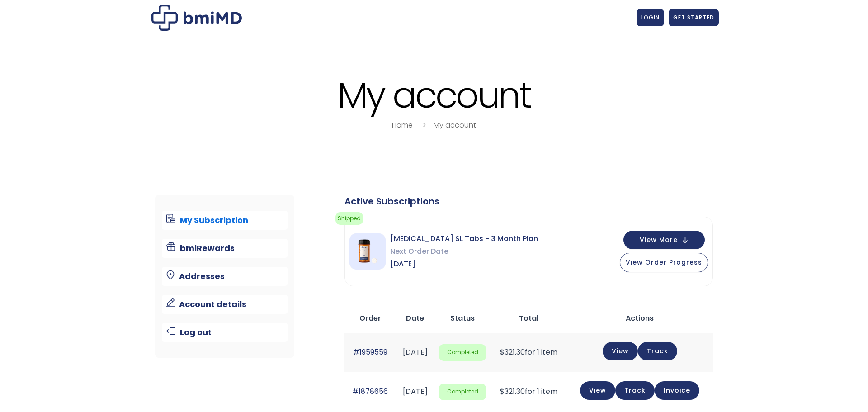 This screenshot has width=868, height=412. Describe the element at coordinates (529, 201) in the screenshot. I see `div: Active Subscriptions` at that location.